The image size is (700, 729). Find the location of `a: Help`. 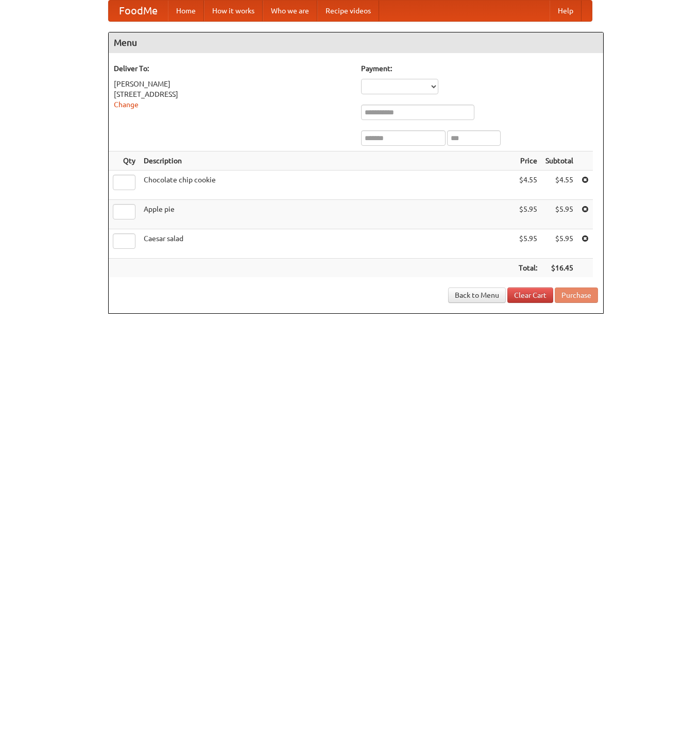

a: Help is located at coordinates (566, 10).